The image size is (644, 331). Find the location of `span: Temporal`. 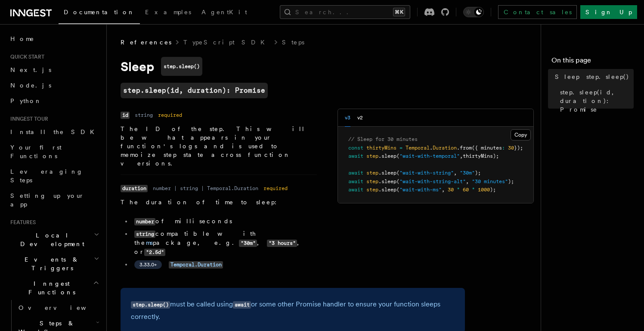

span: Temporal is located at coordinates (418, 148).